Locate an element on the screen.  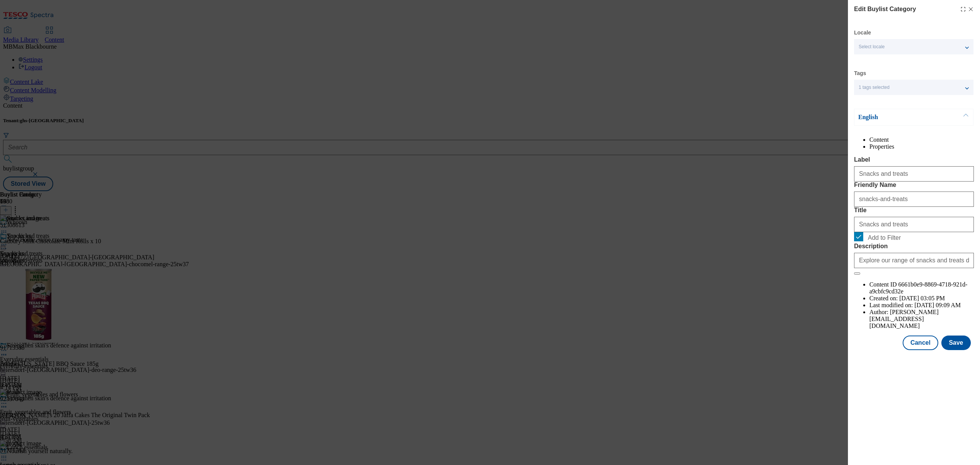
label: Tags is located at coordinates (860, 73).